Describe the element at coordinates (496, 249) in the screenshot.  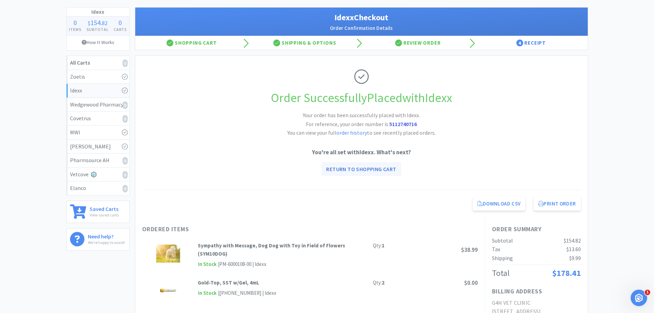
I see `div: Tax` at that location.